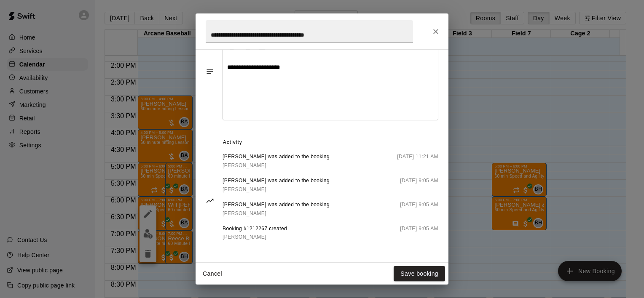  What do you see at coordinates (210, 201) in the screenshot?
I see `svg: Activity` at bounding box center [210, 201].